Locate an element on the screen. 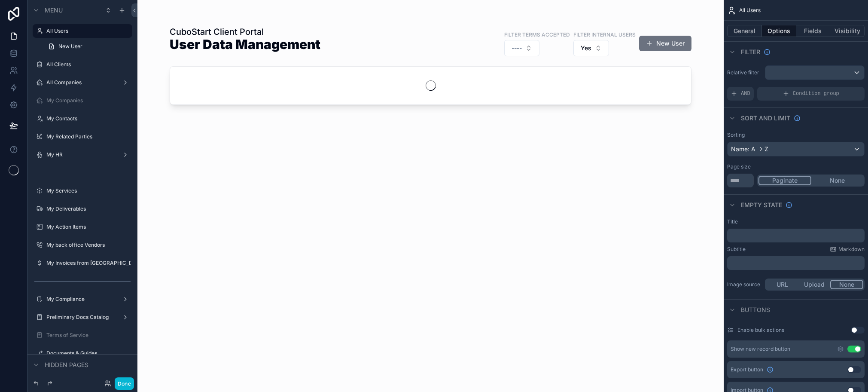 The height and width of the screenshot is (392, 868). label: Sorting is located at coordinates (736, 135).